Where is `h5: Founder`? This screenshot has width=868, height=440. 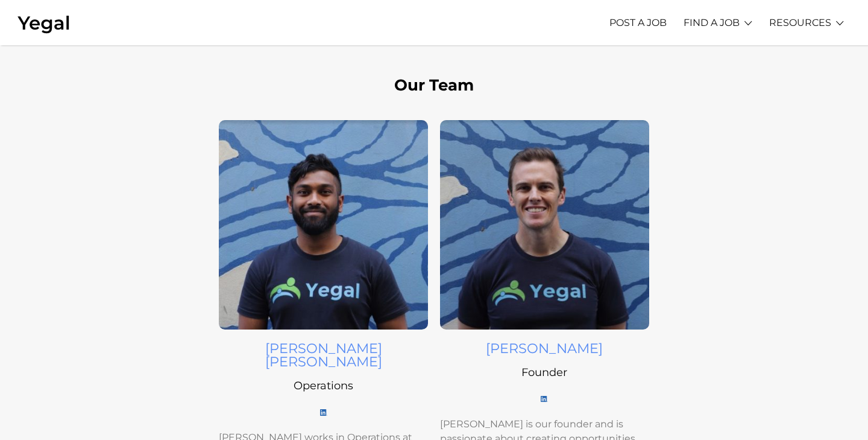 h5: Founder is located at coordinates (544, 372).